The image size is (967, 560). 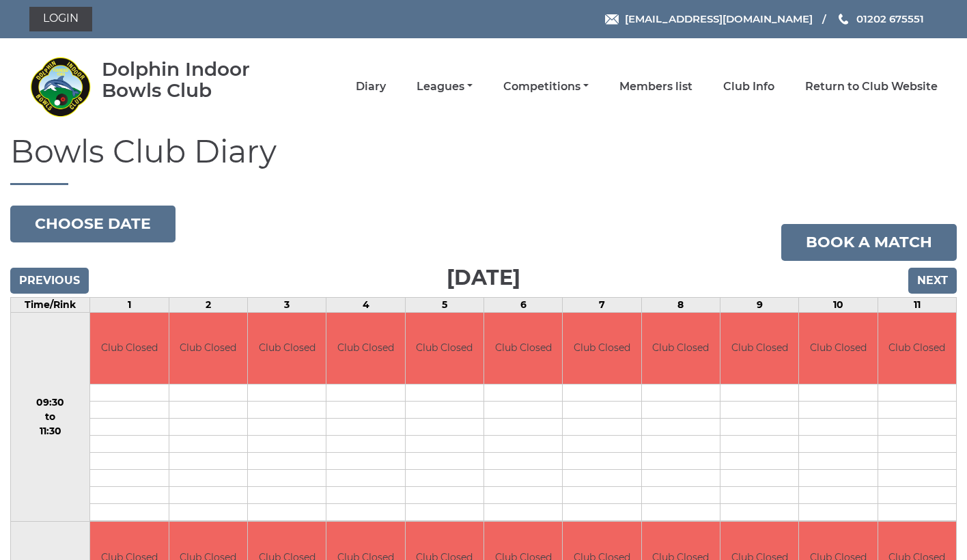 What do you see at coordinates (869, 242) in the screenshot?
I see `a: Book a match` at bounding box center [869, 242].